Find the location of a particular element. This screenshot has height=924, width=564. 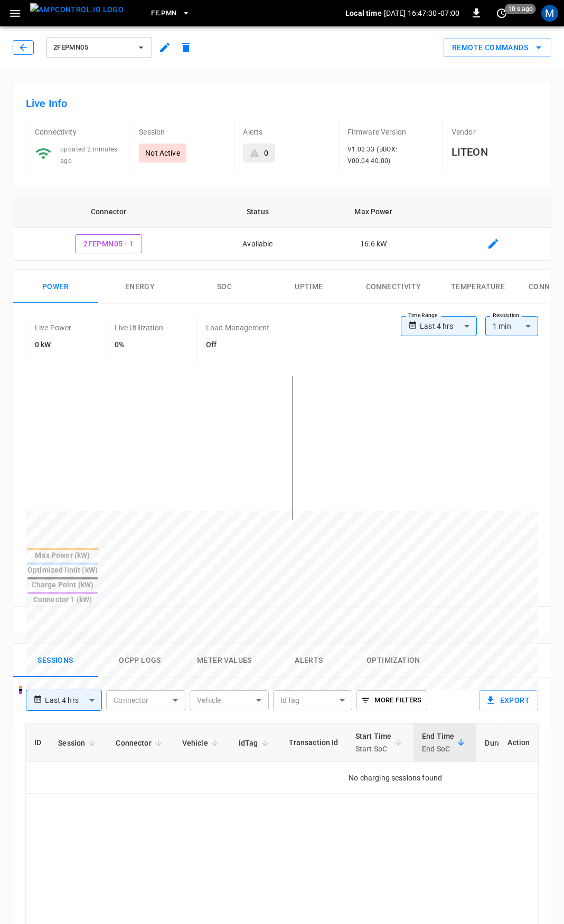

button: Optimization is located at coordinates (393, 661).